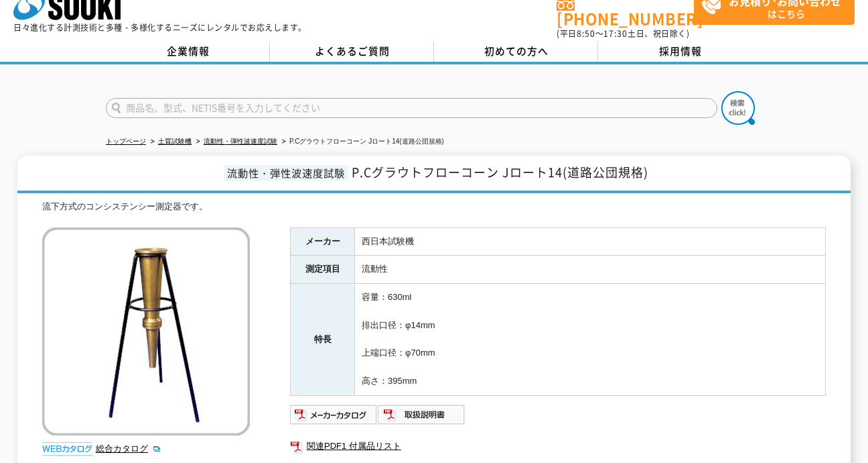  What do you see at coordinates (128, 448) in the screenshot?
I see `a: 総合カタログ` at bounding box center [128, 448].